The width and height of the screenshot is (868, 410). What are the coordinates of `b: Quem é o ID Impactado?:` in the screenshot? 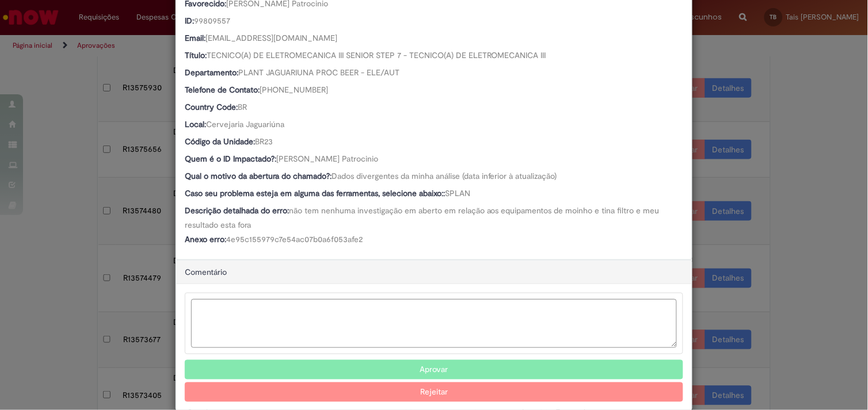 It's located at (230, 159).